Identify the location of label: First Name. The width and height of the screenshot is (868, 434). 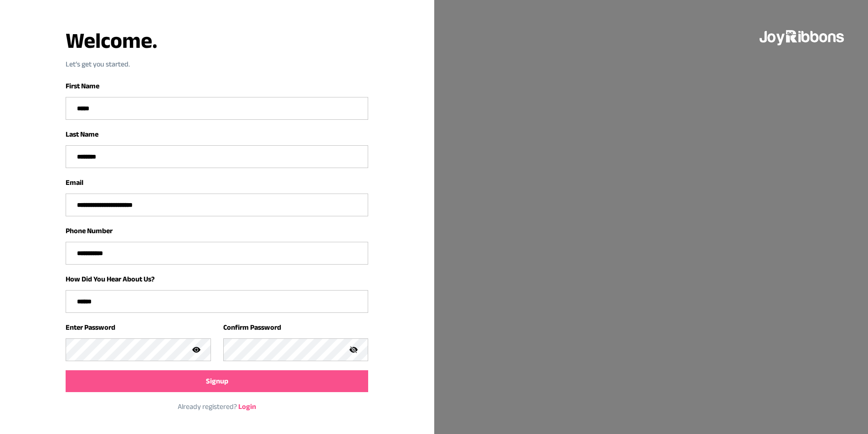
(82, 85).